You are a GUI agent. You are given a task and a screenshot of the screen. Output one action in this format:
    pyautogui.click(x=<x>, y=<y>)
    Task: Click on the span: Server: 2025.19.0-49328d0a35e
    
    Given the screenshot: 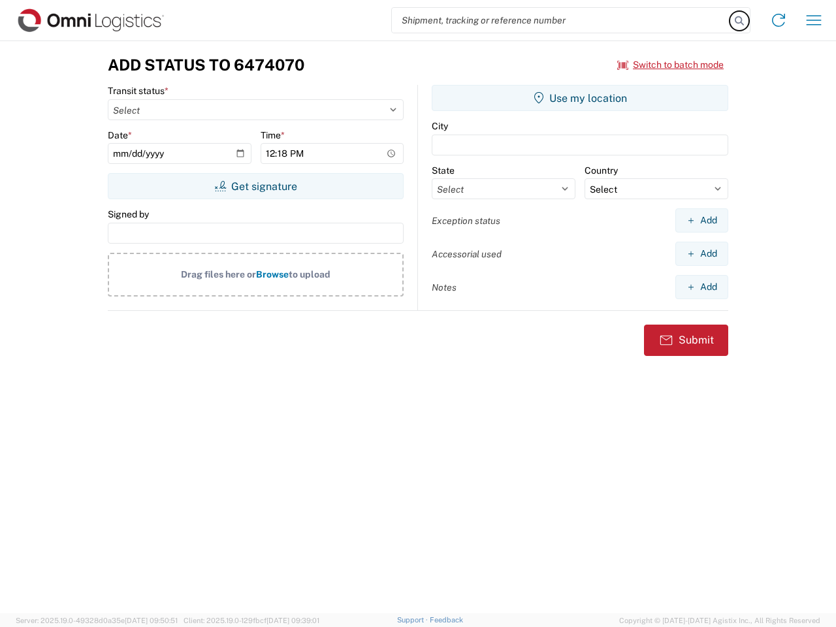 What is the action you would take?
    pyautogui.click(x=97, y=621)
    